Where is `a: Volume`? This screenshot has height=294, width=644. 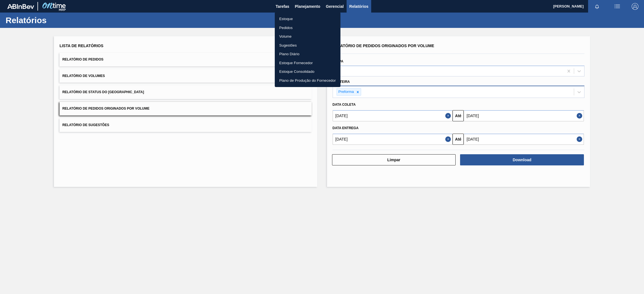
a: Volume is located at coordinates (307, 37).